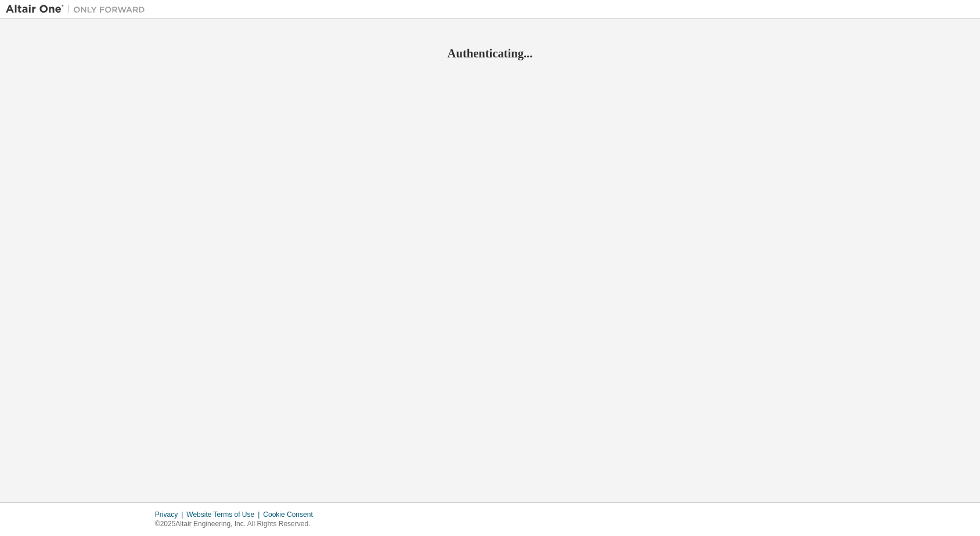 The image size is (980, 536). Describe the element at coordinates (78, 9) in the screenshot. I see `img: Altair One` at that location.